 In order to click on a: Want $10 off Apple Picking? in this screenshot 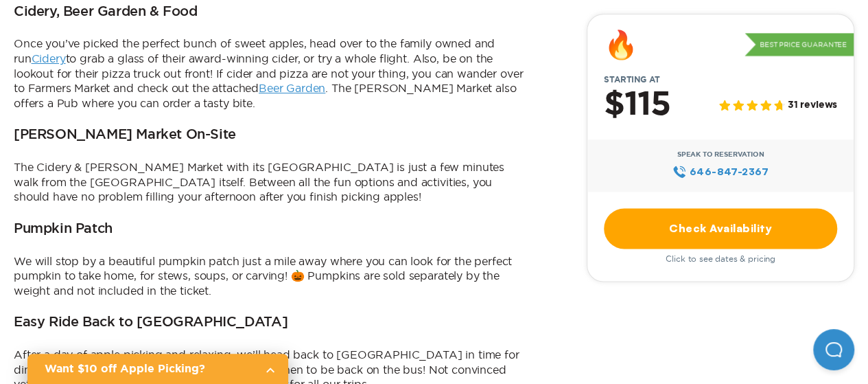, I will do `click(157, 368)`.